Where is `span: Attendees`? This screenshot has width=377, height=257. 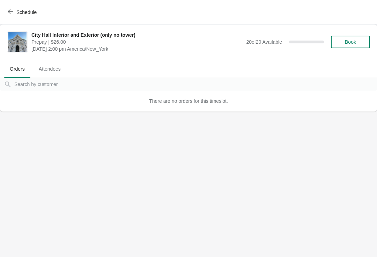
span: Attendees is located at coordinates (50, 69).